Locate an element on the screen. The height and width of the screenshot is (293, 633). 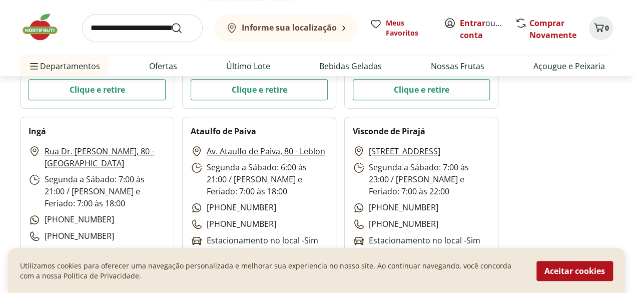
b: Informe sua localização is located at coordinates (289, 28).